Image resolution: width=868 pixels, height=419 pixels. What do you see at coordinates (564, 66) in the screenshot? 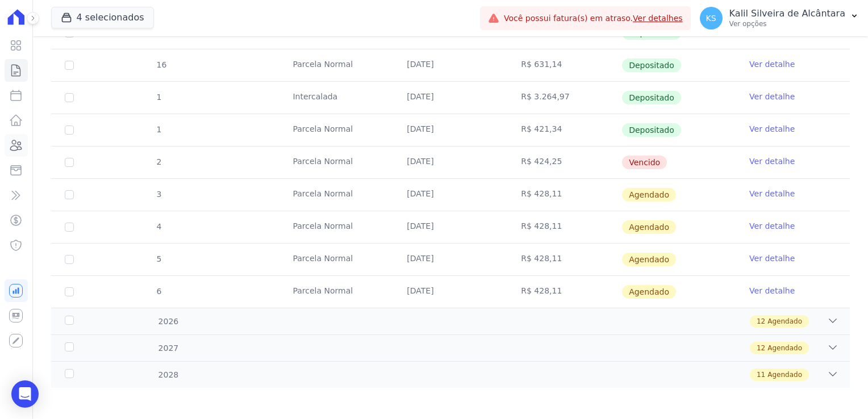
I see `td: R$ 631,14` at bounding box center [564, 66].